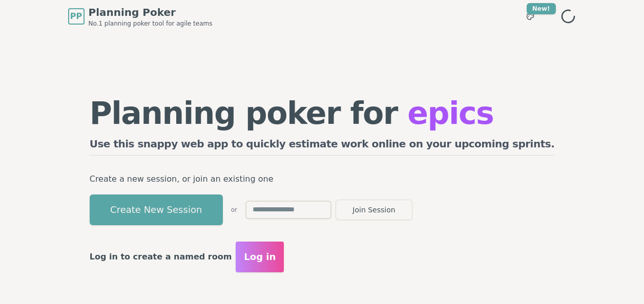 The width and height of the screenshot is (644, 304). Describe the element at coordinates (530, 16) in the screenshot. I see `button: New!` at that location.